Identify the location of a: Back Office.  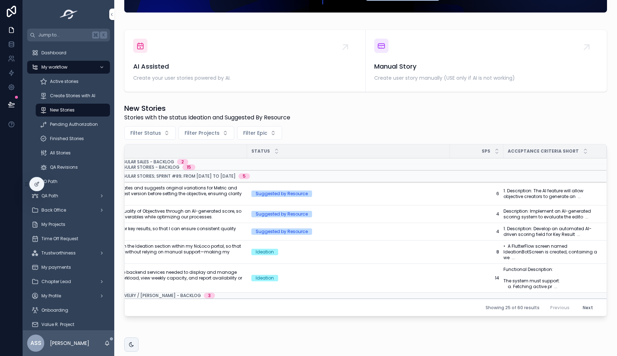
(69, 210).